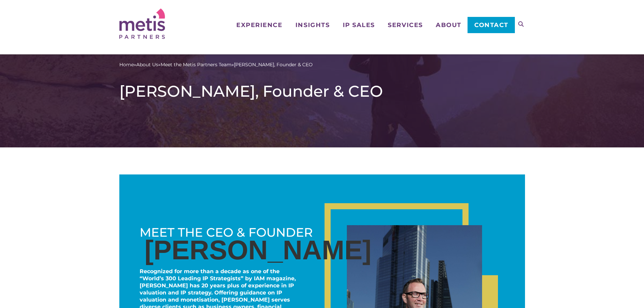 This screenshot has height=308, width=644. Describe the element at coordinates (196, 64) in the screenshot. I see `a: Meet the Metis Partners Team` at that location.